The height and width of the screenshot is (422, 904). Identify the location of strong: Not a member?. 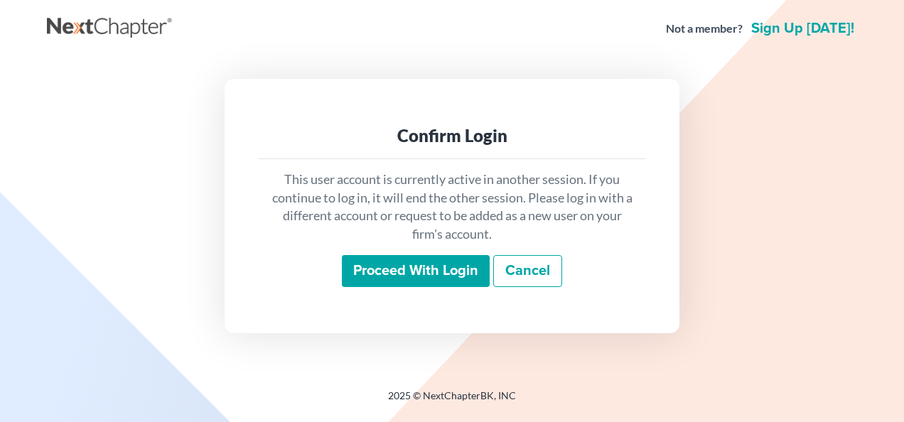
(704, 28).